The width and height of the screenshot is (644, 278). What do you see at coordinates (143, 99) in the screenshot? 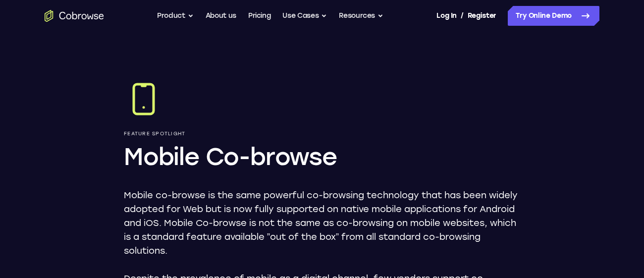
I see `img: Mobile Co-browse` at bounding box center [143, 99].